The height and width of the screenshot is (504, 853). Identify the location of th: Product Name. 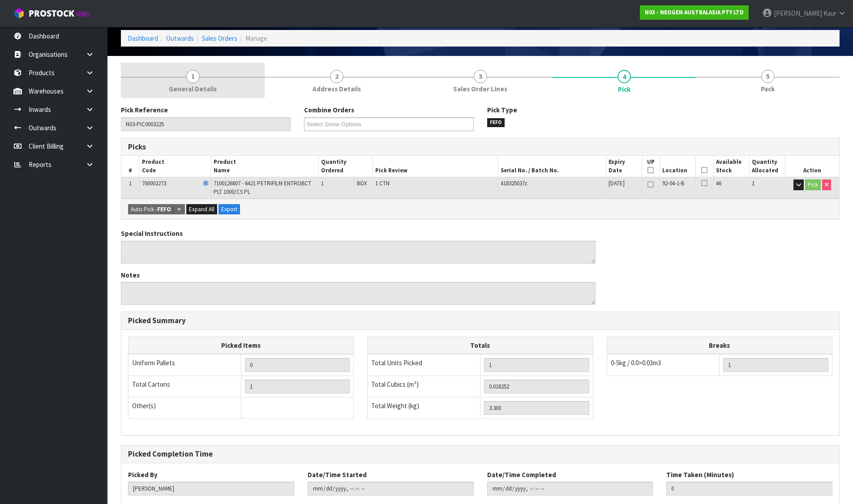
(265, 166).